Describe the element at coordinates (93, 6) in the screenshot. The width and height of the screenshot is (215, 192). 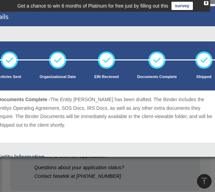
I see `div: Get a chance to win 6 months of Platinum for free just by filling out this` at that location.